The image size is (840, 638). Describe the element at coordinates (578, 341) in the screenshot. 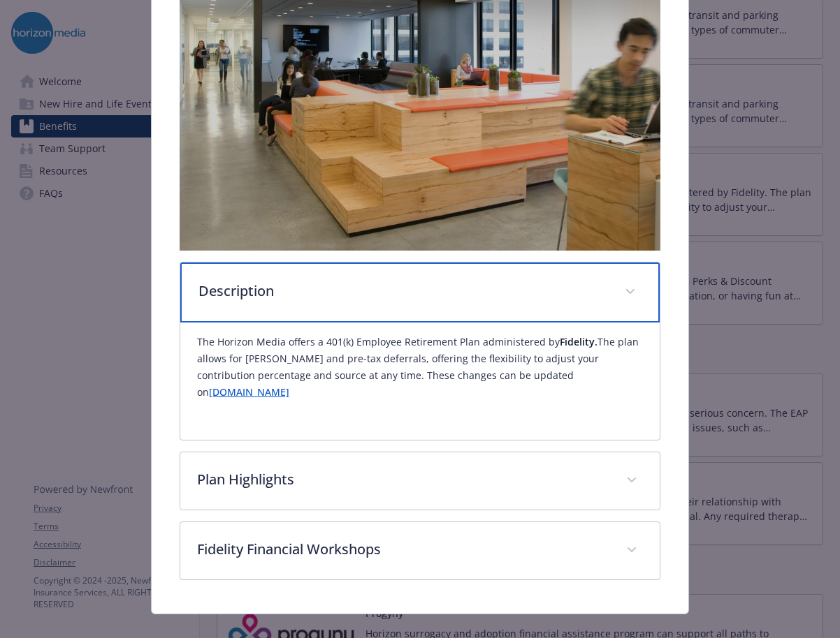

I see `strong: Fidelity.` at that location.